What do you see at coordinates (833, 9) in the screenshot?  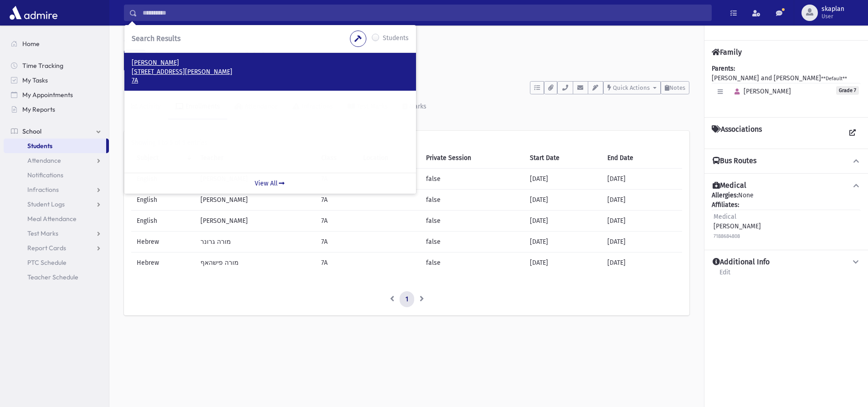 I see `span: skaplan` at bounding box center [833, 9].